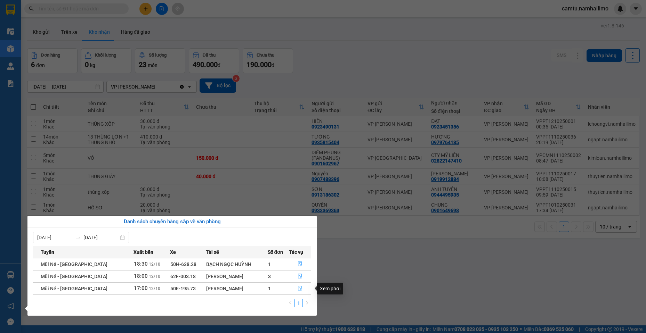 Image resolution: width=646 pixels, height=333 pixels. I want to click on li: Next Page, so click(307, 303).